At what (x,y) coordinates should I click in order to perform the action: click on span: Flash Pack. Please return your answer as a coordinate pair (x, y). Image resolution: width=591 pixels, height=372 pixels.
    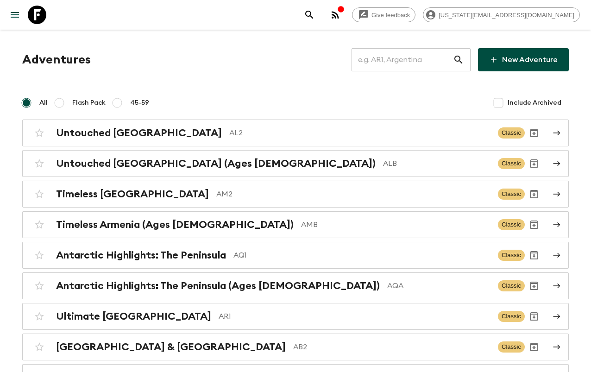
    Looking at the image, I should click on (89, 103).